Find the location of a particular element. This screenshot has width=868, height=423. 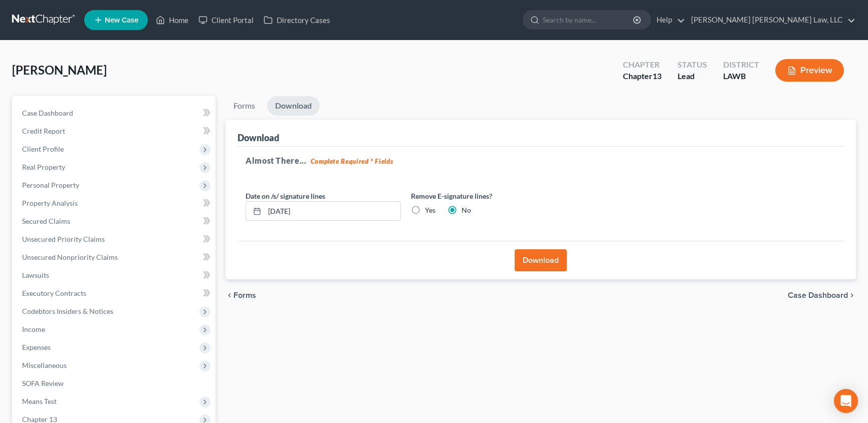

a: Client Portal is located at coordinates (226, 20).